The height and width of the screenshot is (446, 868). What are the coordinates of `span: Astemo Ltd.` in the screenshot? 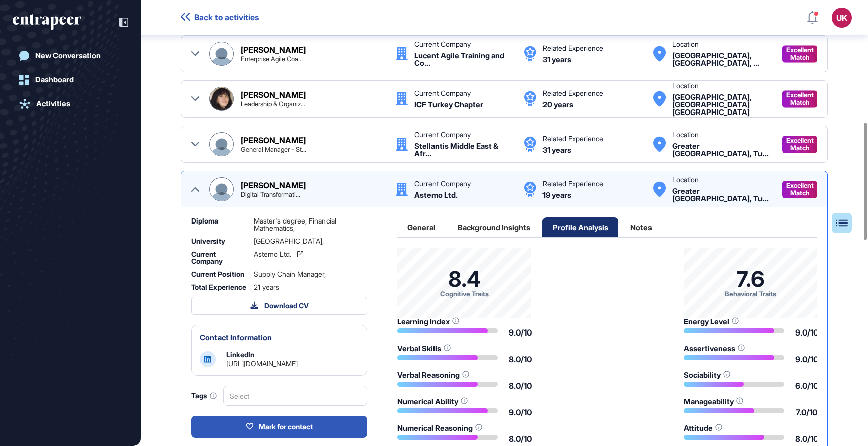 It's located at (273, 254).